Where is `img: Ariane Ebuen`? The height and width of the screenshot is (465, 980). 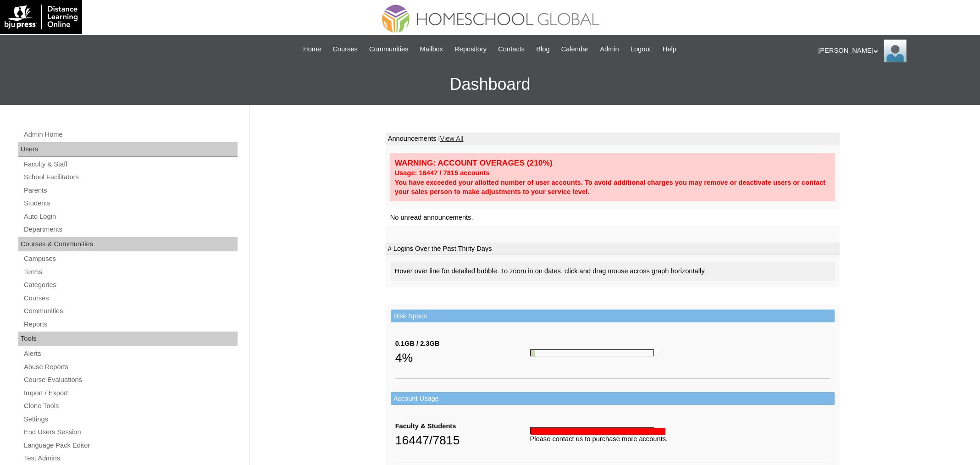 img: Ariane Ebuen is located at coordinates (896, 51).